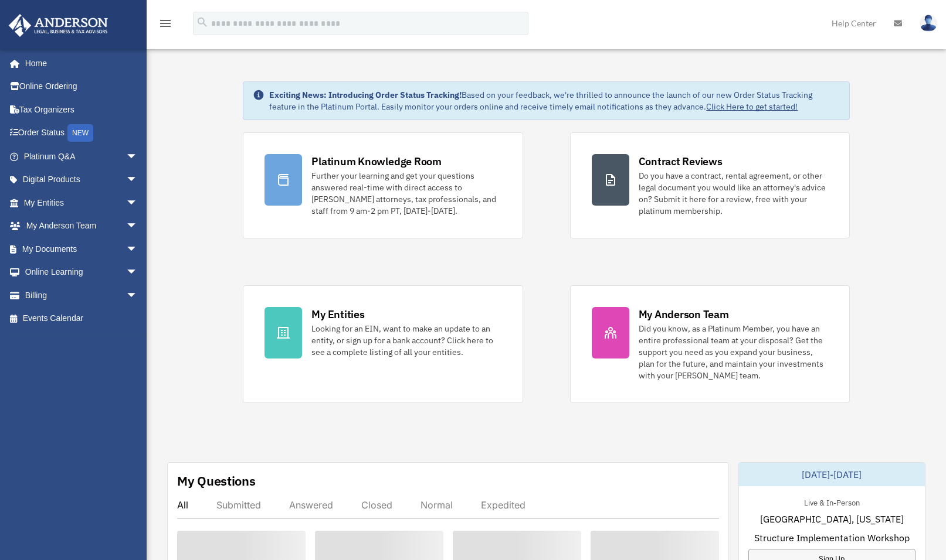 The height and width of the screenshot is (560, 946). I want to click on a: My Documentsarrow_drop_down, so click(82, 249).